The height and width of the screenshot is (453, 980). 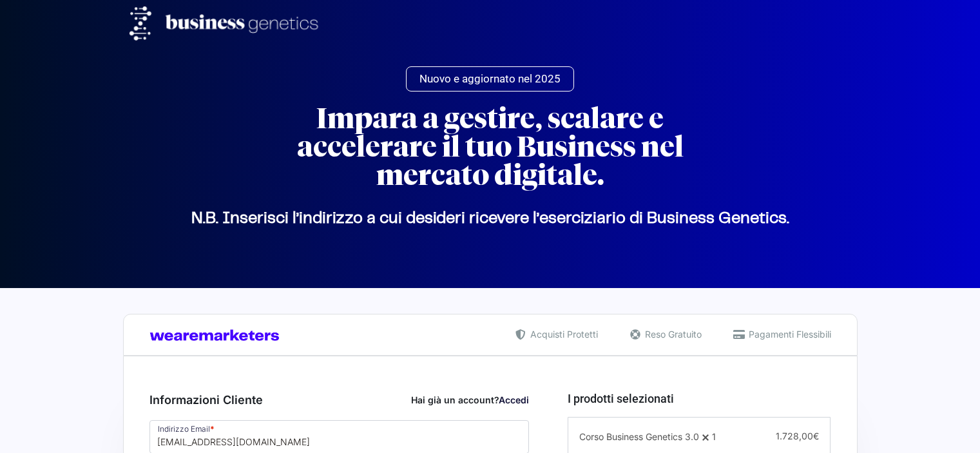 I want to click on span: Acquisti Protetti, so click(x=562, y=334).